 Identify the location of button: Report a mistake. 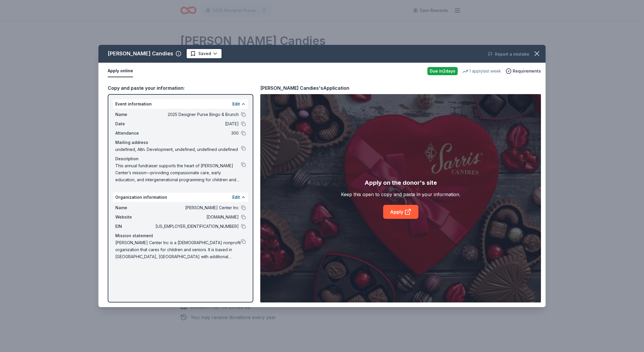
(509, 54).